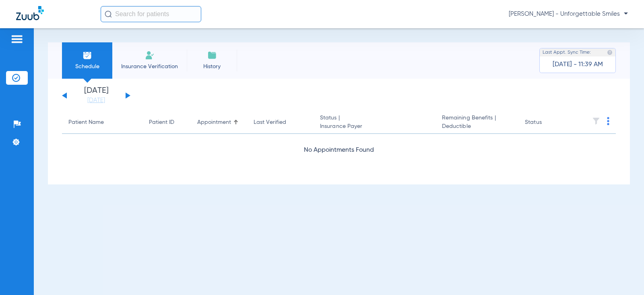 This screenshot has width=644, height=295. Describe the element at coordinates (30, 13) in the screenshot. I see `img: Zuub Logo` at that location.